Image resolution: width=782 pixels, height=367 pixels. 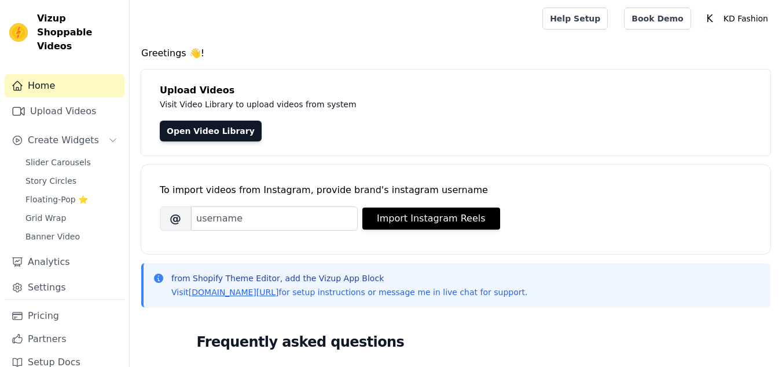 What do you see at coordinates (64, 86) in the screenshot?
I see `a: Home` at bounding box center [64, 86].